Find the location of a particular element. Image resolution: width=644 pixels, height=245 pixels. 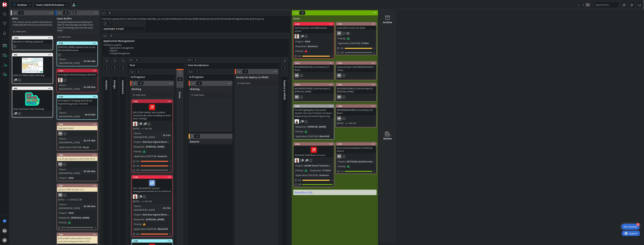

span: 2 is located at coordinates (146, 124).